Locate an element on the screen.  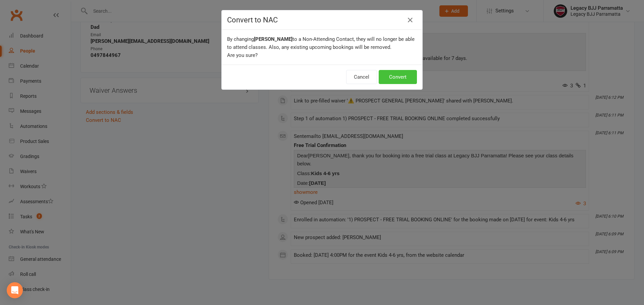
button: Close is located at coordinates (410, 20).